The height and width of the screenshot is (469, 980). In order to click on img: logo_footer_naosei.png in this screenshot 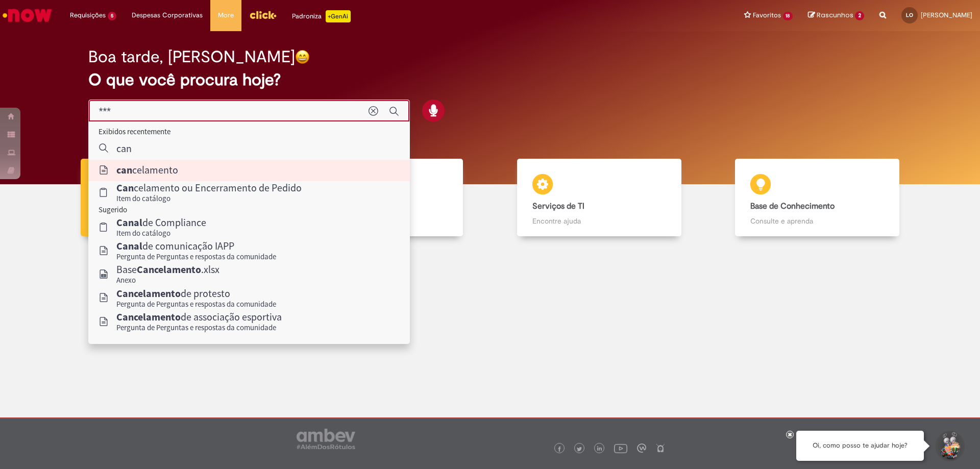, I will do `click(661, 448)`.